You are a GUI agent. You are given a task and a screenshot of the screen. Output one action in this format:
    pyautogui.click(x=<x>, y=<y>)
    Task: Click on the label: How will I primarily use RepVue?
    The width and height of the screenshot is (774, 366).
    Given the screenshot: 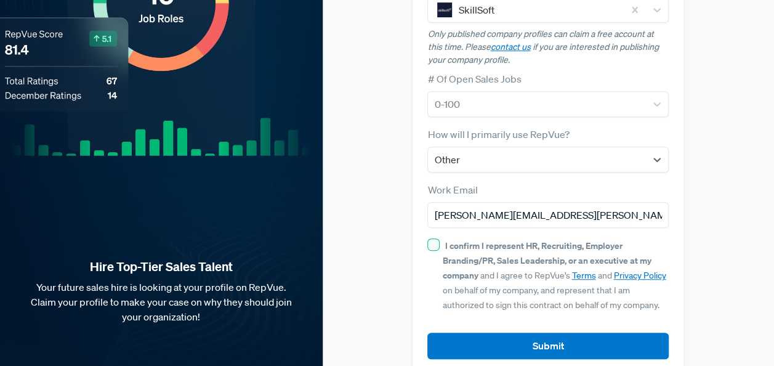 What is the action you would take?
    pyautogui.click(x=498, y=134)
    